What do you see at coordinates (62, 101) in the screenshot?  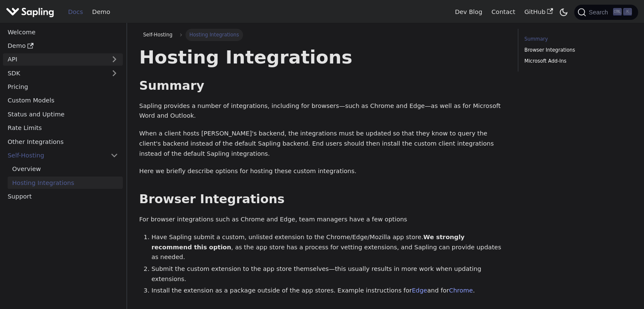 I see `a: Custom Models` at bounding box center [62, 101].